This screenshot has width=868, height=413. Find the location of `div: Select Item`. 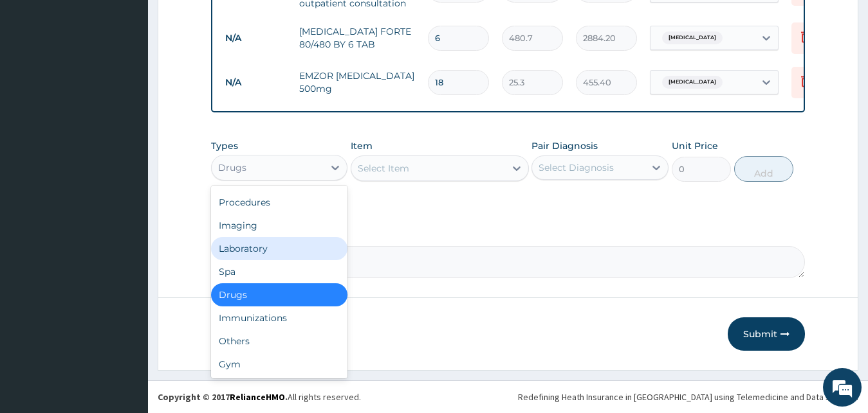

div: Select Item is located at coordinates (384, 168).